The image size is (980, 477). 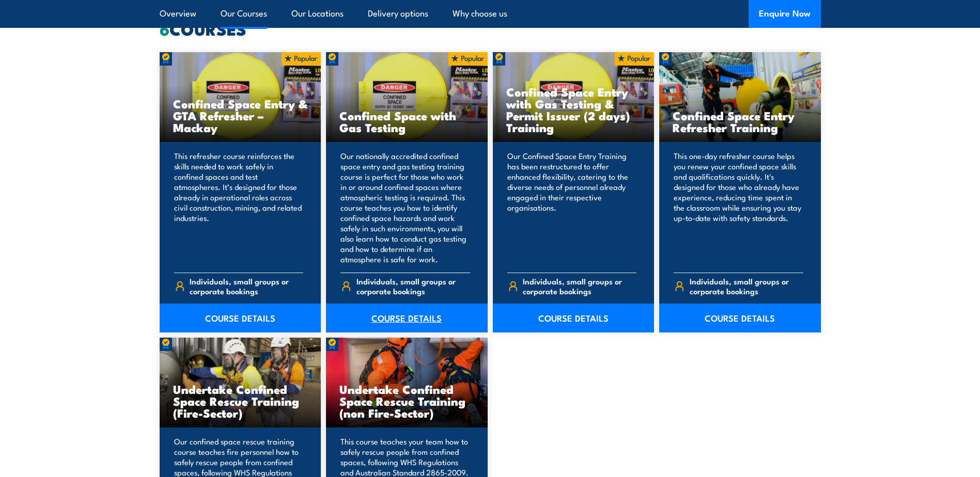 What do you see at coordinates (240, 400) in the screenshot?
I see `h3: Undertake Confined Space Rescue Training (Fire-Sector)` at bounding box center [240, 400].